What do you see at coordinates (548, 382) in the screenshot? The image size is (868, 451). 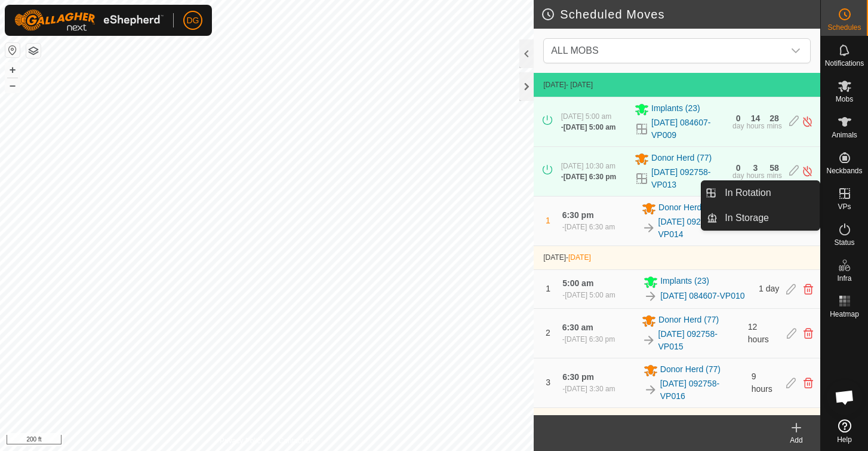 I see `span: 3` at bounding box center [548, 382].